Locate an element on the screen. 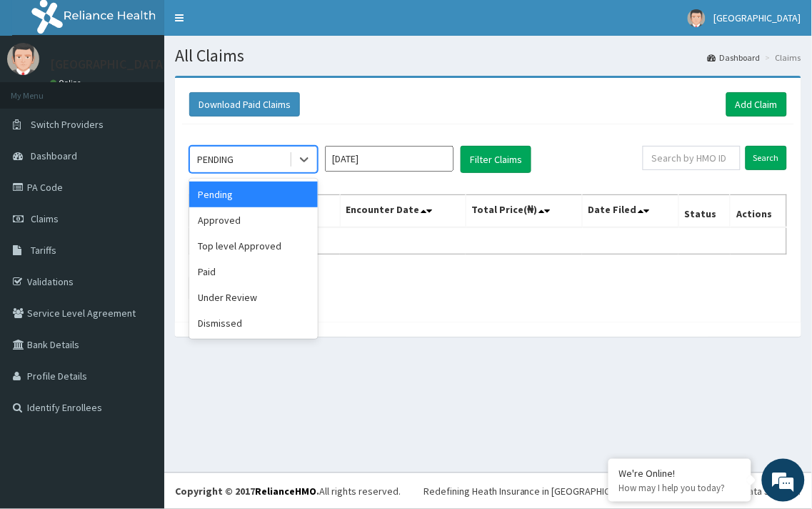 This screenshot has height=509, width=812. th: Total Price(₦) is located at coordinates (524, 211).